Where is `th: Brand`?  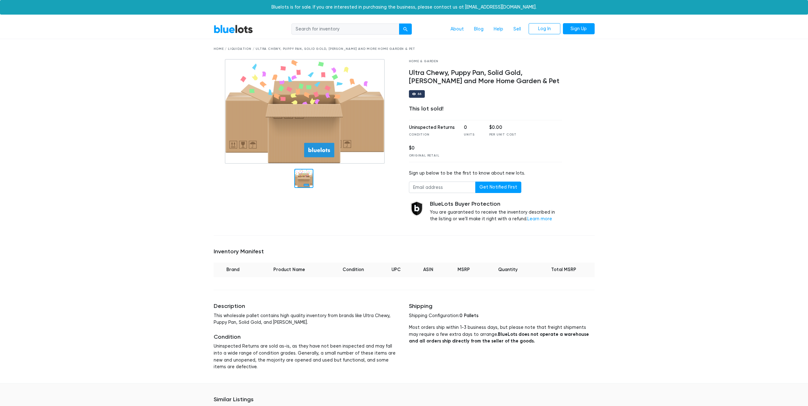
th: Brand is located at coordinates (233, 270).